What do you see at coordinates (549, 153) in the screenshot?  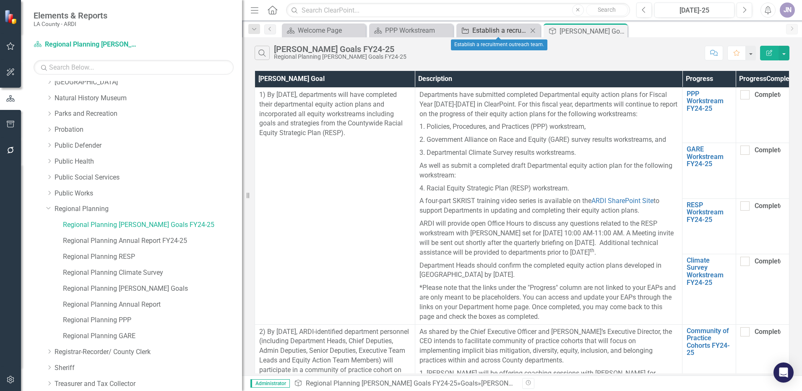 I see `p: 3. Departmental Climate Survey results workstreams.` at bounding box center [549, 153].